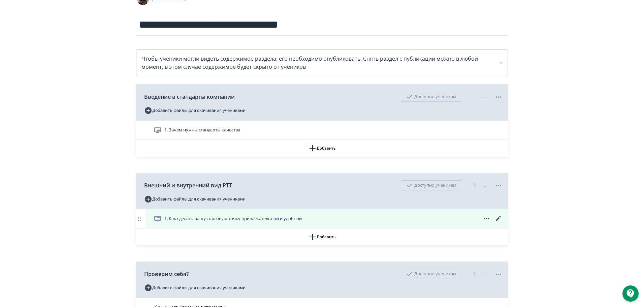 The height and width of the screenshot is (307, 644). What do you see at coordinates (189, 96) in the screenshot?
I see `span: Введение в стандарты компании` at bounding box center [189, 96].